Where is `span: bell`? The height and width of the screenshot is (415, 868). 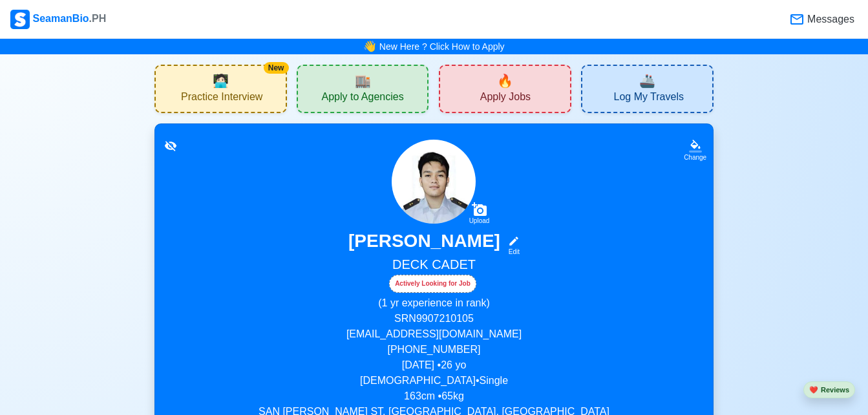
span: bell is located at coordinates (370, 45).